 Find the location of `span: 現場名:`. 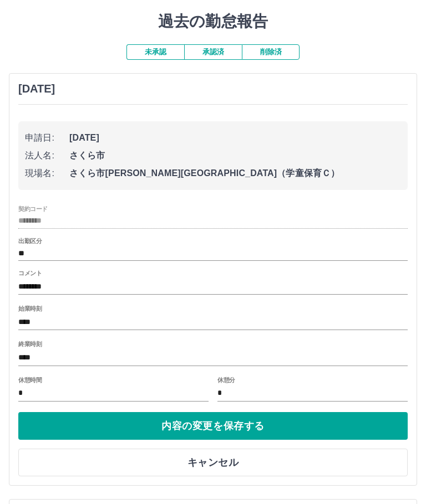

span: 現場名: is located at coordinates (47, 173).